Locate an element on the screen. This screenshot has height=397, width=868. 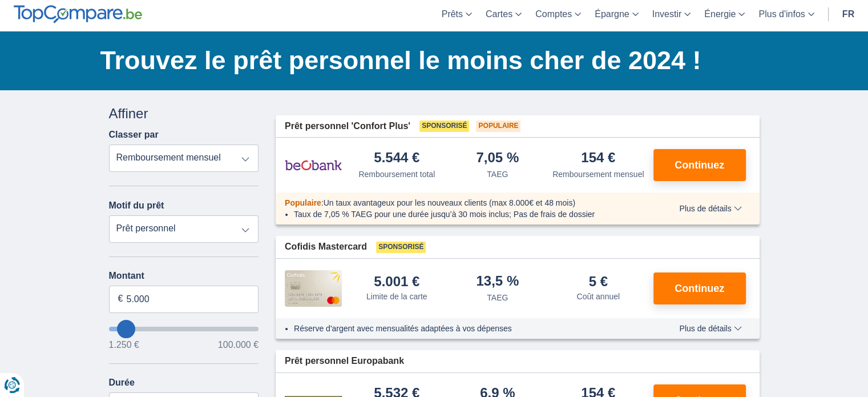
li: Taux de 7,05 % TAEG pour une durée jusqu’à 30 mois inclus; Pas de frais de dossier is located at coordinates (470, 214).